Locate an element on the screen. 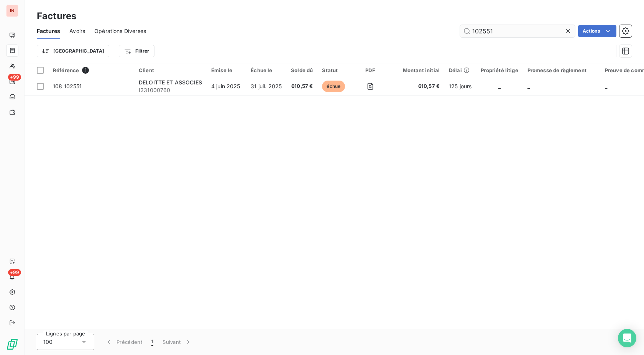 The height and width of the screenshot is (355, 644). span: Opérations Diverses is located at coordinates (120, 31).